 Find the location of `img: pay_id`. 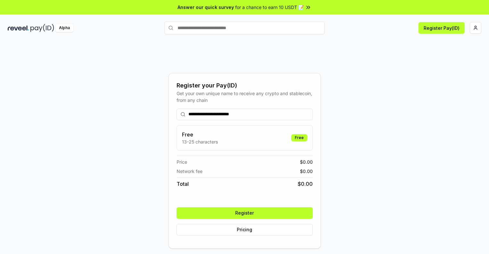

img: pay_id is located at coordinates (42, 28).